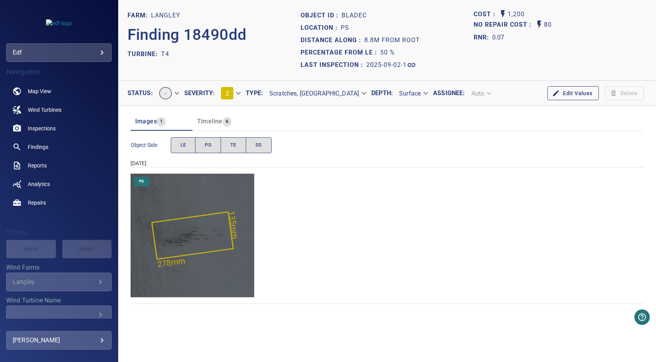 This screenshot has width=656, height=362. I want to click on span: 1, so click(161, 121).